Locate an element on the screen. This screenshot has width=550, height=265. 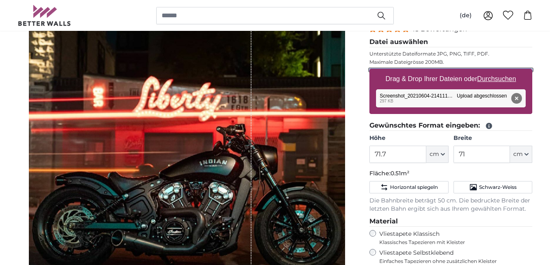
u: Durchsuchen is located at coordinates (497, 79).